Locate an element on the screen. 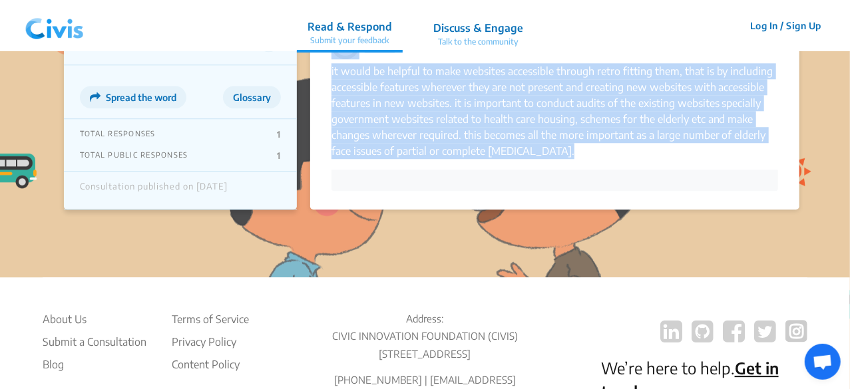 This screenshot has width=850, height=389. p: Discuss & Engage is located at coordinates (478, 28).